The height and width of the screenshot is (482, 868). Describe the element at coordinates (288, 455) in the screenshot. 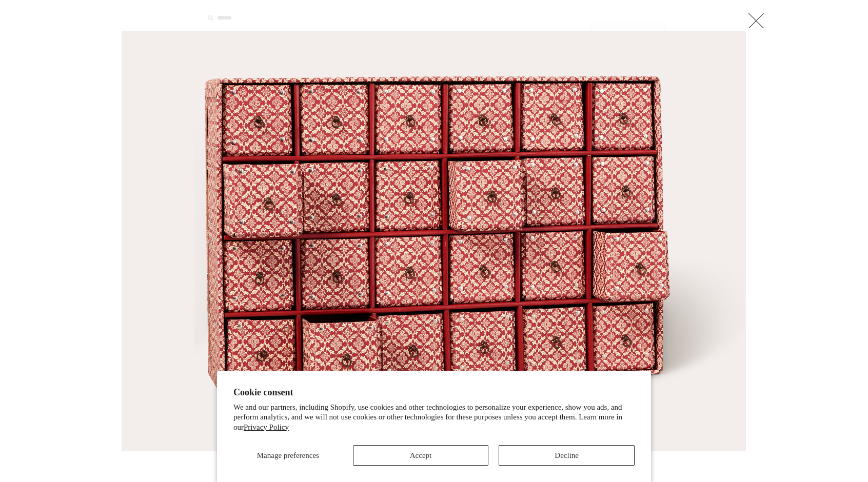

I see `button: Manage preferences` at that location.